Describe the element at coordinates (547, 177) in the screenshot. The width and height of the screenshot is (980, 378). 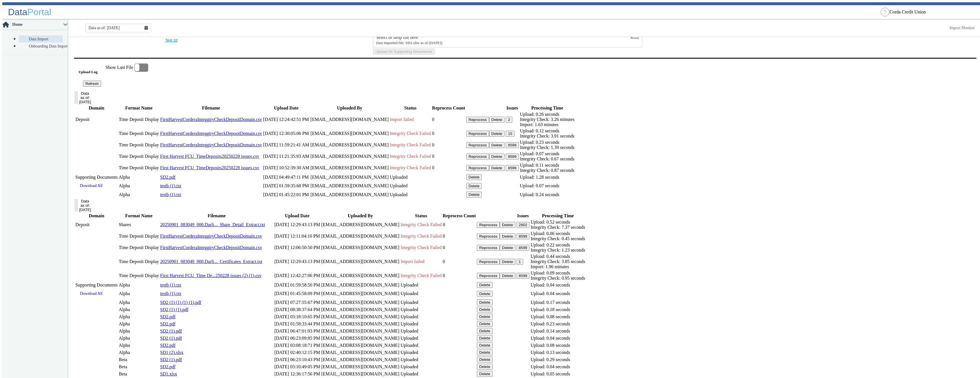
I see `div: Upload: 1.28 seconds` at that location.